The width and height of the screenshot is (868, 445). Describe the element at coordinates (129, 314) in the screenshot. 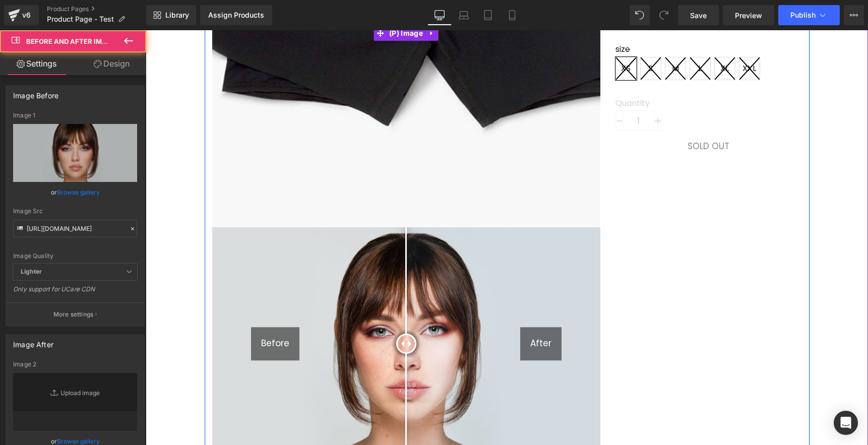

I see `div: Before` at that location.